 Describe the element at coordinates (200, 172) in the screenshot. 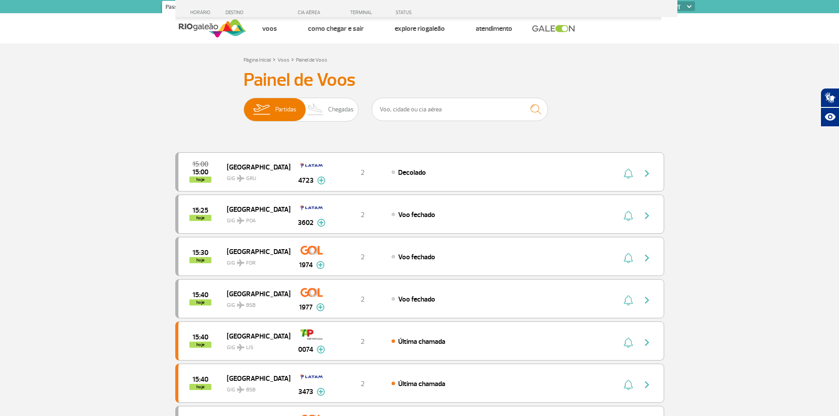

I see `span: 2025-08-26 15:00:05` at that location.